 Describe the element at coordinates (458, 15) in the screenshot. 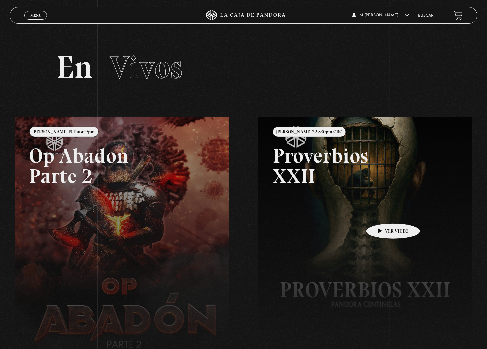

I see `a: View your shopping cart` at that location.